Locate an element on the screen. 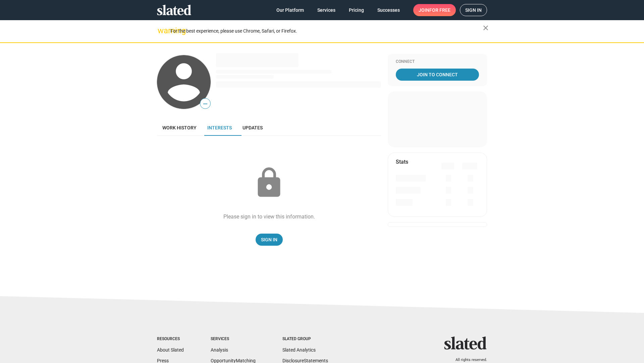 The width and height of the screenshot is (644, 363). mat-icon: close is located at coordinates (486, 28).